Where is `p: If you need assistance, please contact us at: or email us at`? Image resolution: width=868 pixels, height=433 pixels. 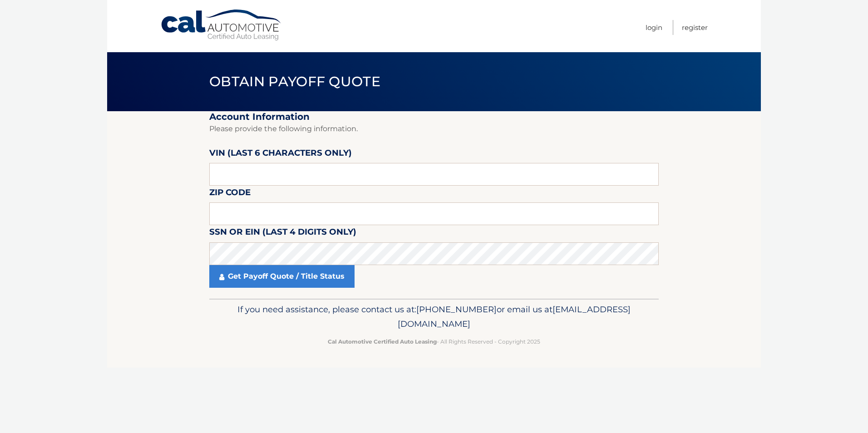
p: If you need assistance, please contact us at: or email us at is located at coordinates (434, 317).